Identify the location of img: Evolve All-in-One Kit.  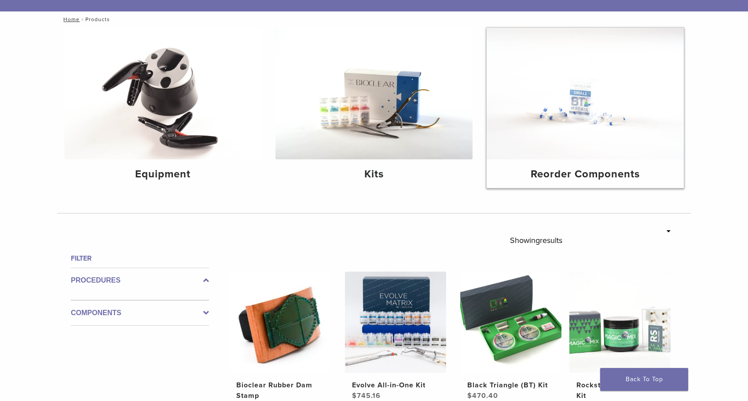
(396, 322).